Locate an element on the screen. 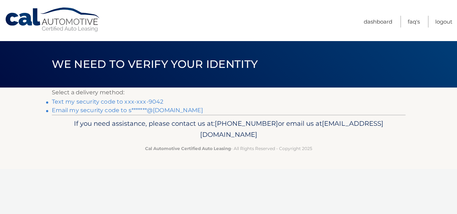 The image size is (457, 214). a: FAQ's is located at coordinates (414, 21).